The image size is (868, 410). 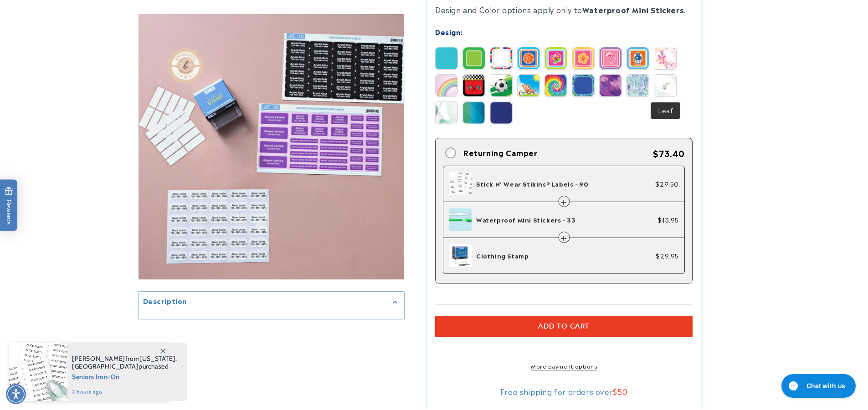 What do you see at coordinates (665, 58) in the screenshot?
I see `img: Abstract Butterfly` at bounding box center [665, 58].